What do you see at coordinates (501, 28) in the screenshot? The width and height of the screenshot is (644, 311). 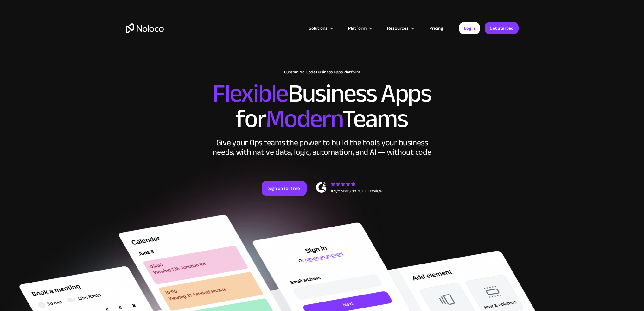 I see `a: Get started` at bounding box center [501, 28].